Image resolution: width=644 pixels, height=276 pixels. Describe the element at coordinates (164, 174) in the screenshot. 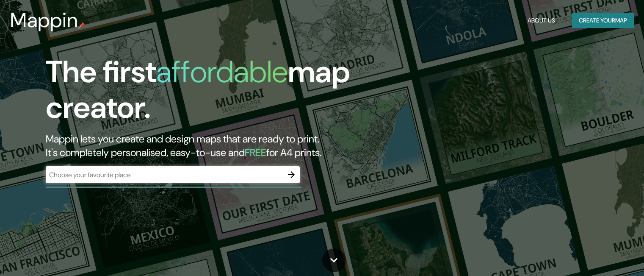

I see `input: Choose your favourite place` at that location.